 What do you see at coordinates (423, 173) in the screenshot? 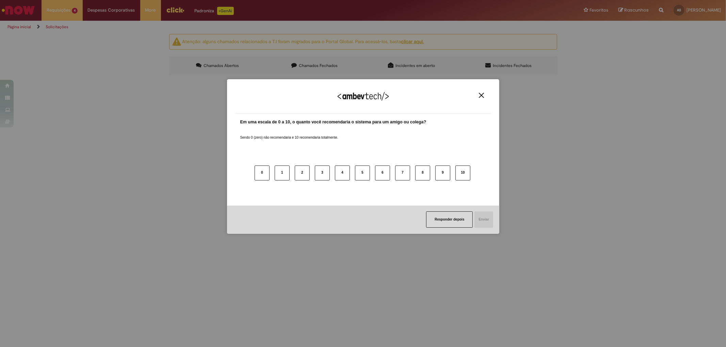
I see `button: 8` at bounding box center [423, 173].